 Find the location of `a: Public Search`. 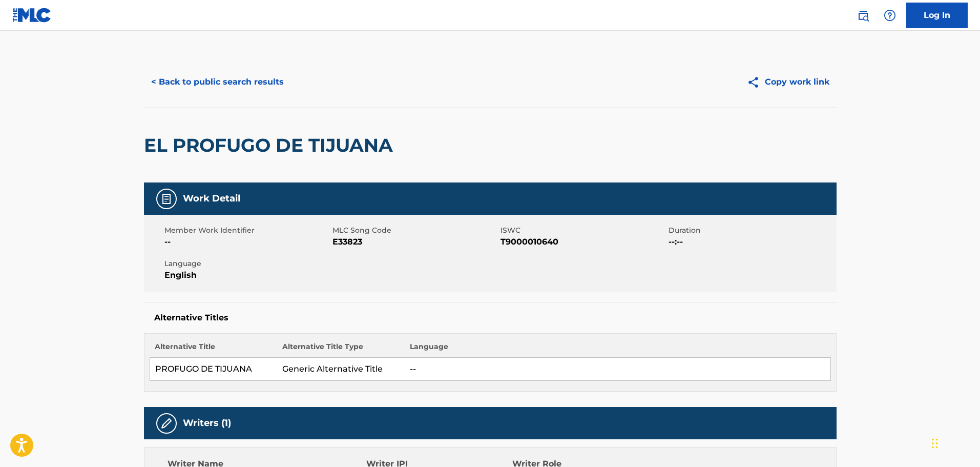

a: Public Search is located at coordinates (864, 15).